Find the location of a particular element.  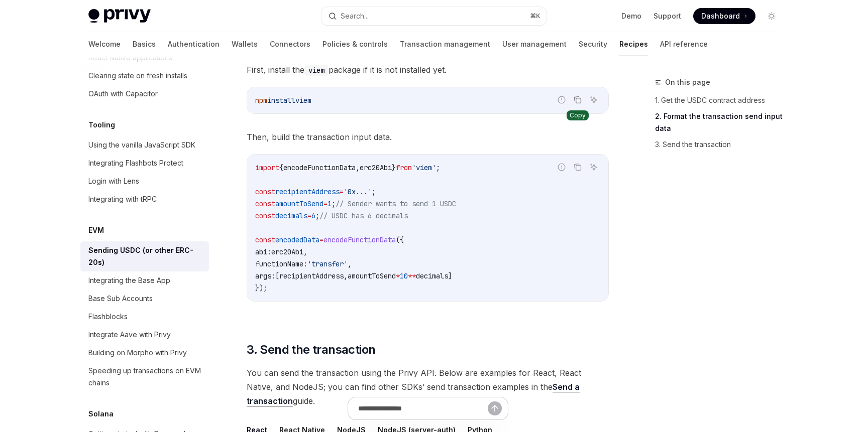

code: viem is located at coordinates (317, 70).